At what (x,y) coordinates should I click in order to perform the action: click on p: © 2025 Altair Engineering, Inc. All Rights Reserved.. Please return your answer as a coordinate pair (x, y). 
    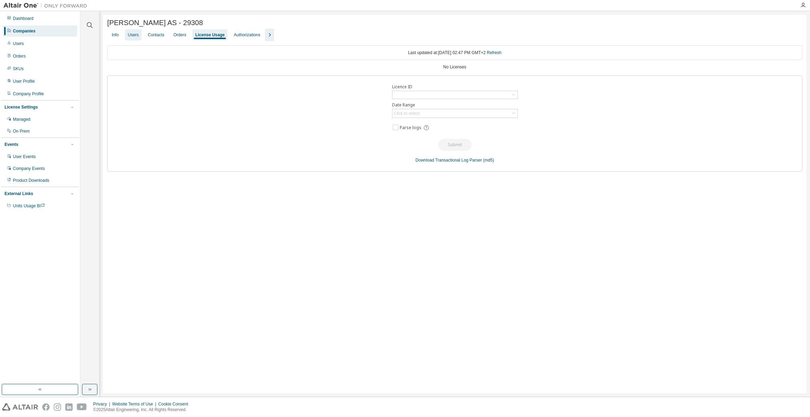
    Looking at the image, I should click on (143, 410).